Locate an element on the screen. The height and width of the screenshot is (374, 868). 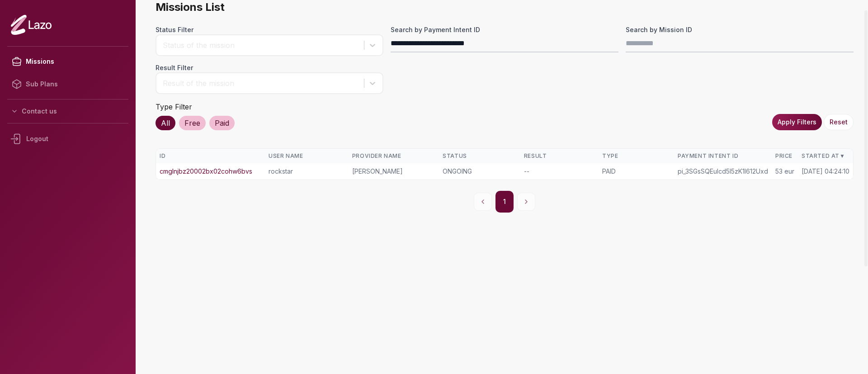
div: Payment Intent ID is located at coordinates (723, 156).